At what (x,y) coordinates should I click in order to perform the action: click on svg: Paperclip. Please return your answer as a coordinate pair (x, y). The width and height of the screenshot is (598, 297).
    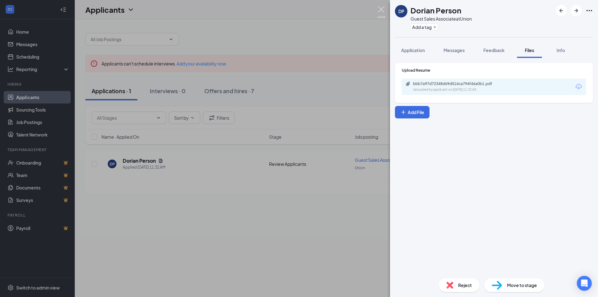
    Looking at the image, I should click on (408, 84).